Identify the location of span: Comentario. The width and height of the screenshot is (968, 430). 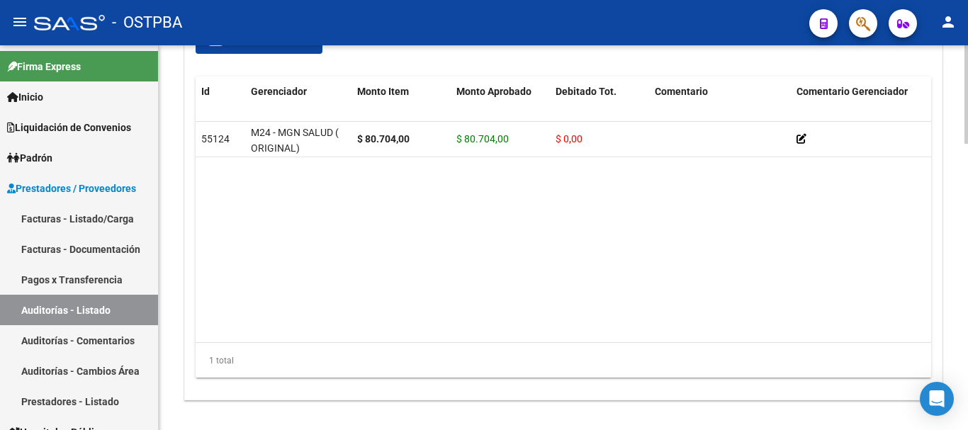
(681, 91).